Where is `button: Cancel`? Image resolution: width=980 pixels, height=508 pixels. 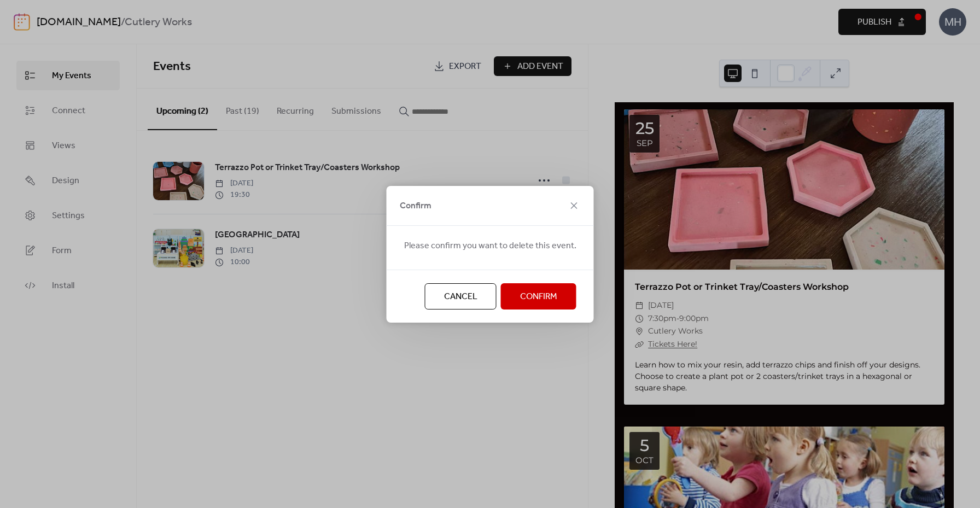
button: Cancel is located at coordinates (460, 296).